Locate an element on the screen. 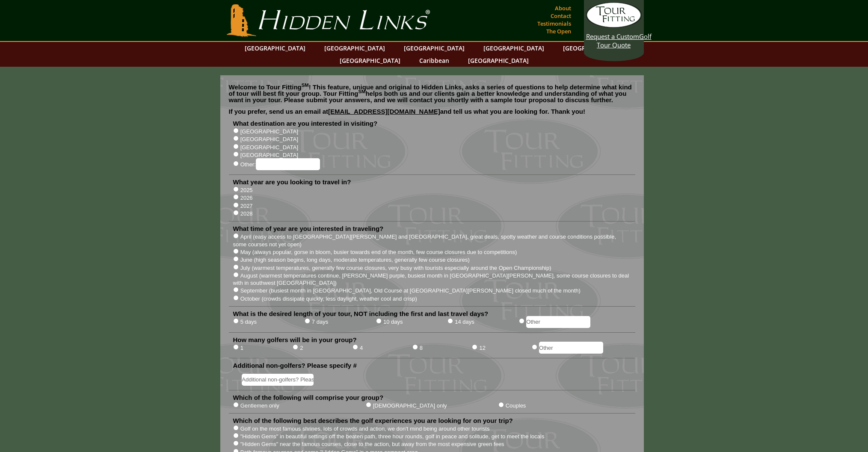 The image size is (868, 452). label: What time of year are you interested in traveling? is located at coordinates (308, 229).